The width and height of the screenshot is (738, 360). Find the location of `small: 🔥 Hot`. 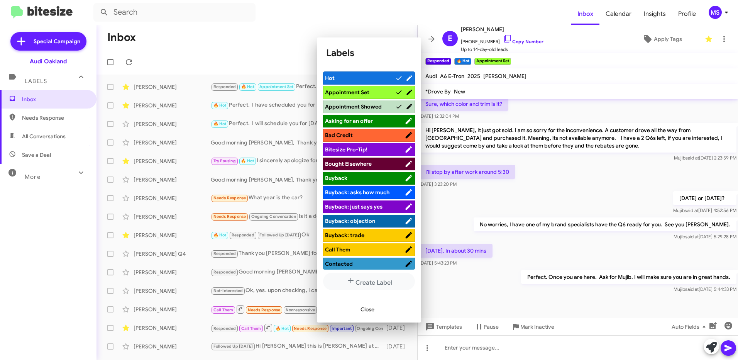

small: 🔥 Hot is located at coordinates (462, 61).